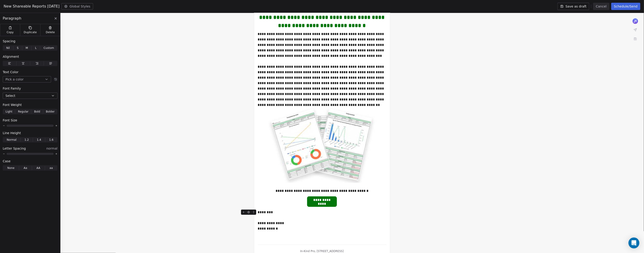 The width and height of the screenshot is (644, 253). I want to click on span: Copy, so click(10, 32).